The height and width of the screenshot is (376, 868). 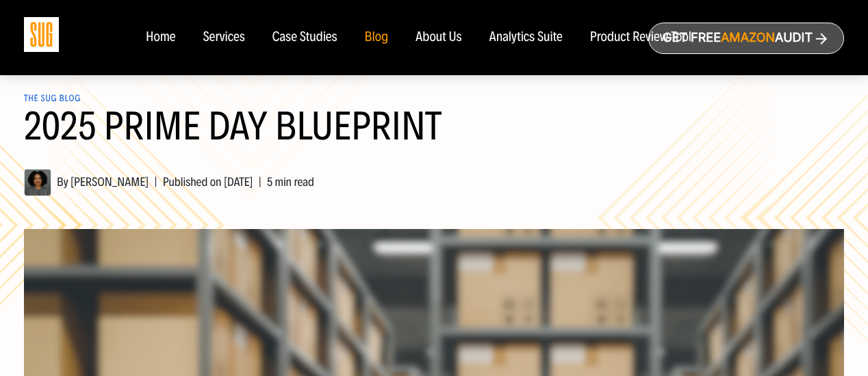 I want to click on a: Case Studies, so click(x=304, y=37).